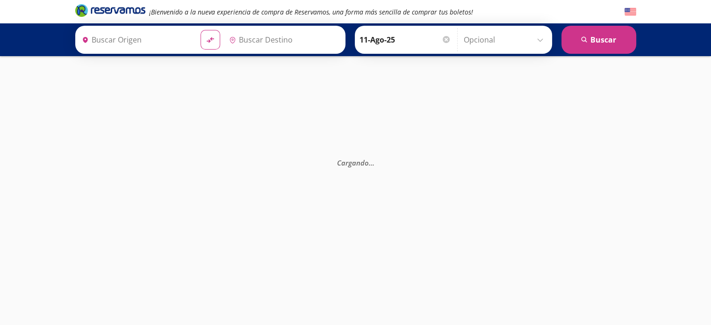 This screenshot has height=325, width=711. I want to click on input: Buscar Origen, so click(136, 40).